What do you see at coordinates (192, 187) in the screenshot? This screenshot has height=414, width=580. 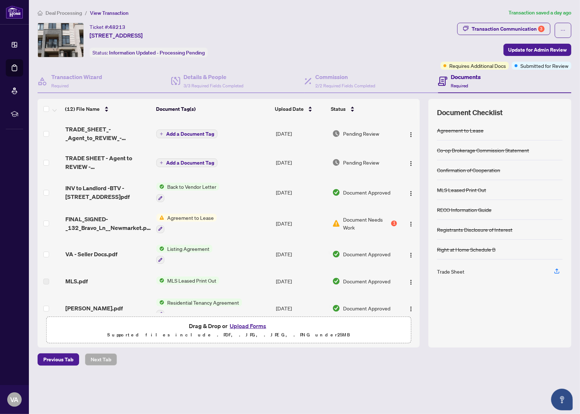 I see `span: Back to Vendor Letter` at bounding box center [192, 187].